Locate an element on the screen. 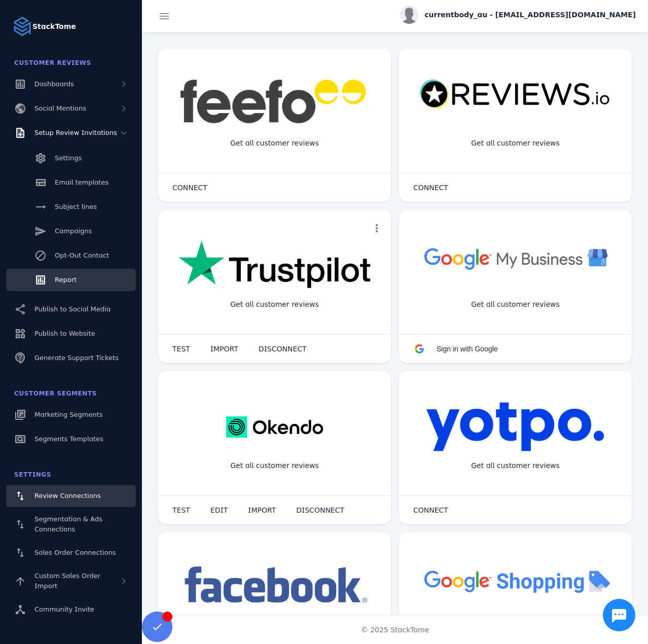 This screenshot has width=648, height=644. a: Settings is located at coordinates (71, 158).